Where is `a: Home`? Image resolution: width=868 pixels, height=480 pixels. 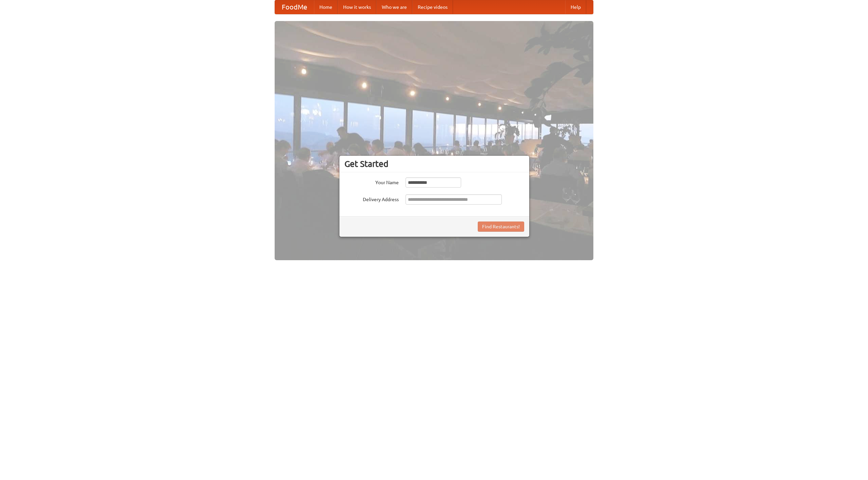 a: Home is located at coordinates (326, 7).